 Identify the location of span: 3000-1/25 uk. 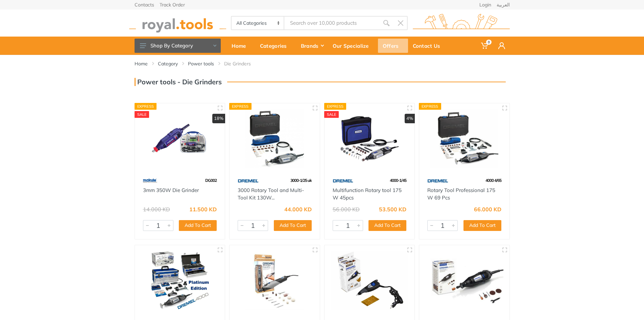
(301, 180).